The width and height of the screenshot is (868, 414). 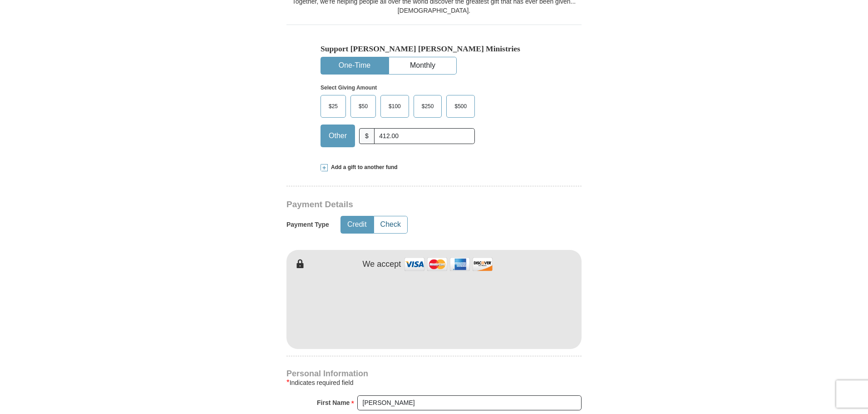 What do you see at coordinates (425, 136) in the screenshot?
I see `input: Other Amount` at bounding box center [425, 136].